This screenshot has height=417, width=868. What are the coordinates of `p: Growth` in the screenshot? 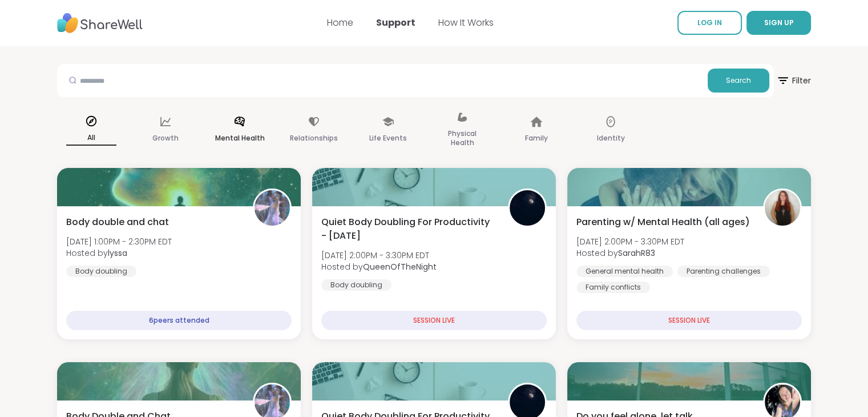 It's located at (166, 138).